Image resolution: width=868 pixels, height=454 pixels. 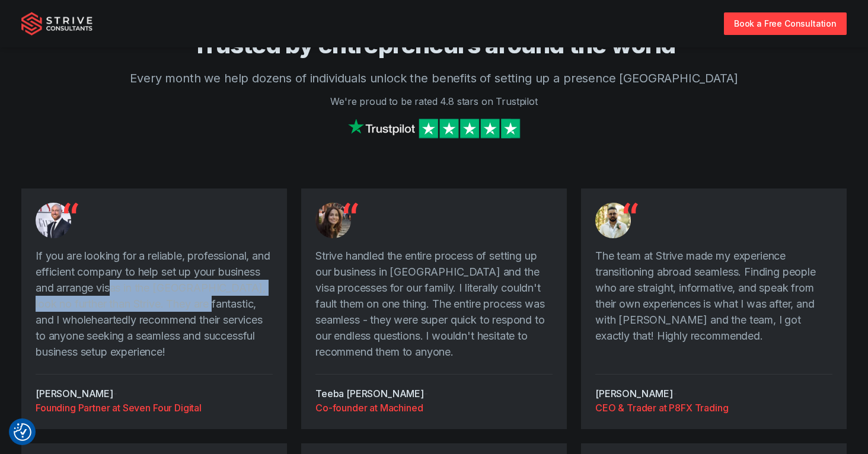 I want to click on div: Co-founder at Machined, so click(x=434, y=408).